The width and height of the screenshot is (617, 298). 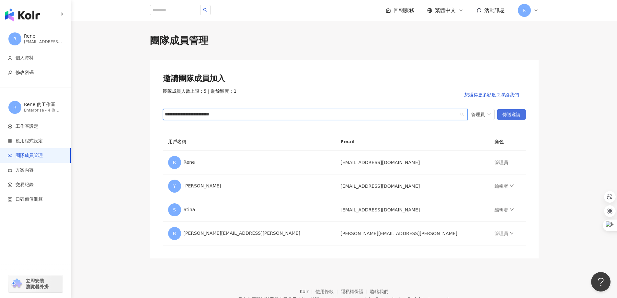 I want to click on span: 交易紀錄, so click(x=25, y=185).